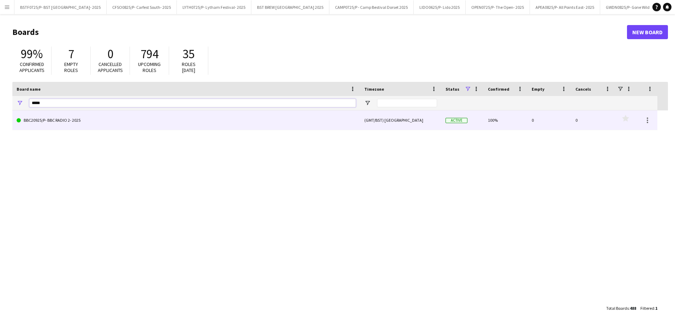 The image size is (675, 326). I want to click on button: CFSO0825/P- Carfest South- 2025, so click(142, 7).